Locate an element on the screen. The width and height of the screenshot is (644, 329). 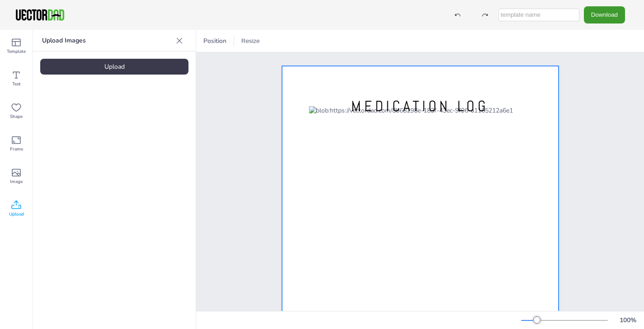
input: template name is located at coordinates (538, 15).